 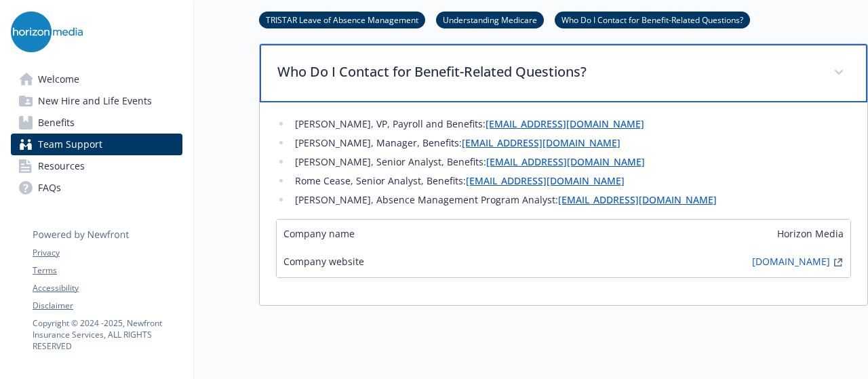 I want to click on p: Copyright © 2024 - 2025 , Newfront Insurance Services, ALL RIGHTS RESERVED, so click(x=107, y=334).